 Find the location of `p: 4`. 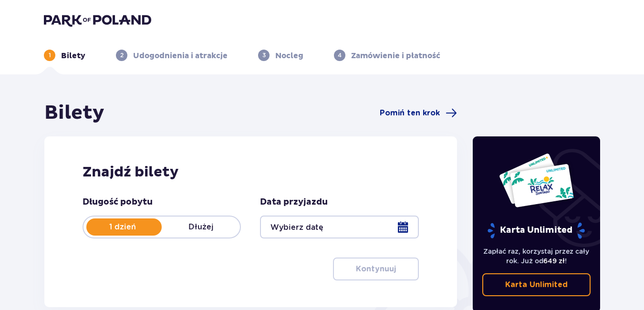

p: 4 is located at coordinates (340, 55).